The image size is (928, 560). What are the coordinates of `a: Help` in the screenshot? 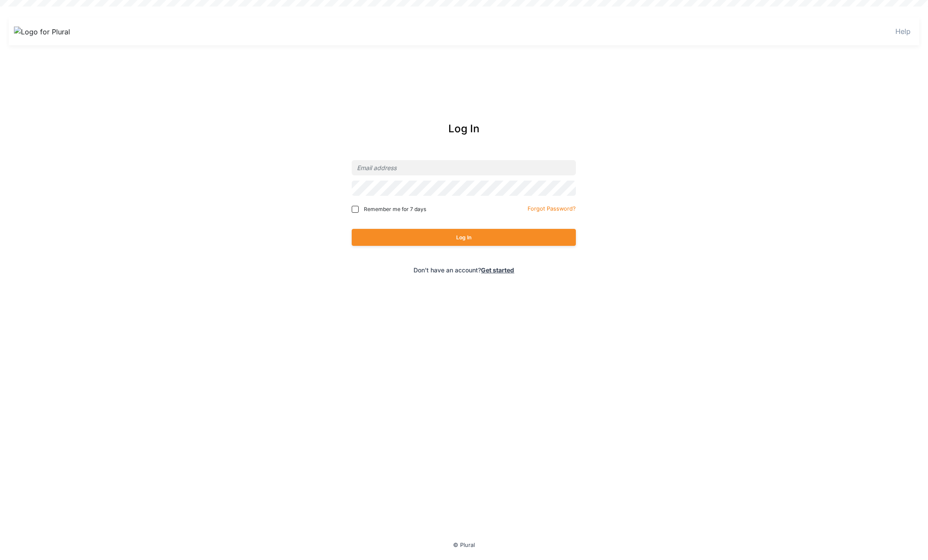 It's located at (903, 32).